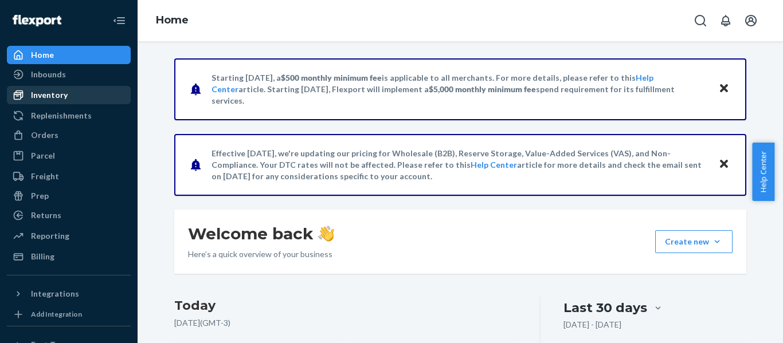 This screenshot has height=343, width=783. I want to click on button: Integrations, so click(69, 294).